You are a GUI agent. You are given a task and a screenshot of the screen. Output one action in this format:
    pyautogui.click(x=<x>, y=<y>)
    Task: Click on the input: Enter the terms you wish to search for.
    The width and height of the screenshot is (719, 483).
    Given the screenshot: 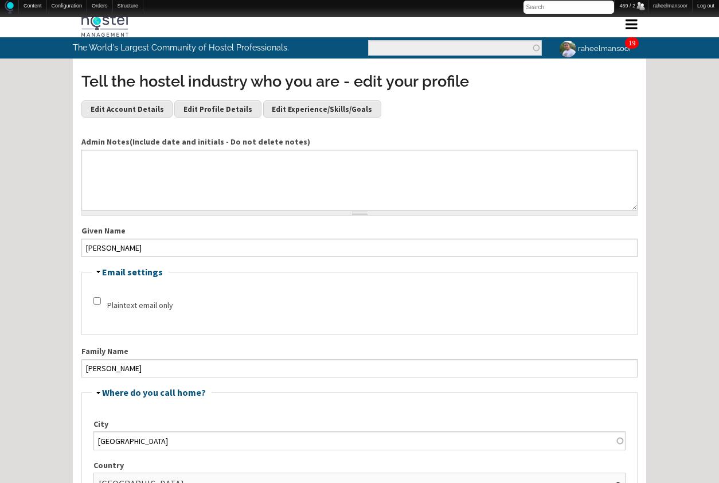 What is the action you would take?
    pyautogui.click(x=455, y=48)
    